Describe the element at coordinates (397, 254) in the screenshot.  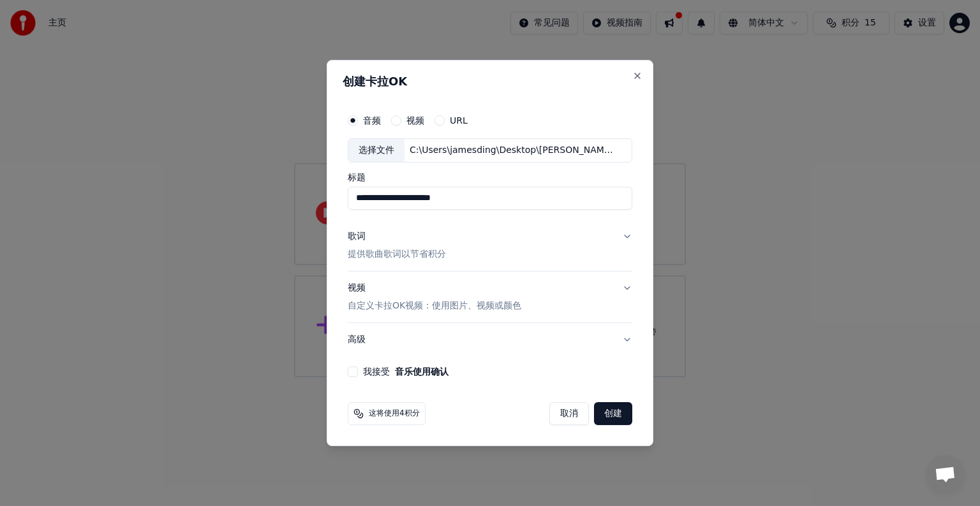
I see `p: 提供歌曲歌词以节省积分` at that location.